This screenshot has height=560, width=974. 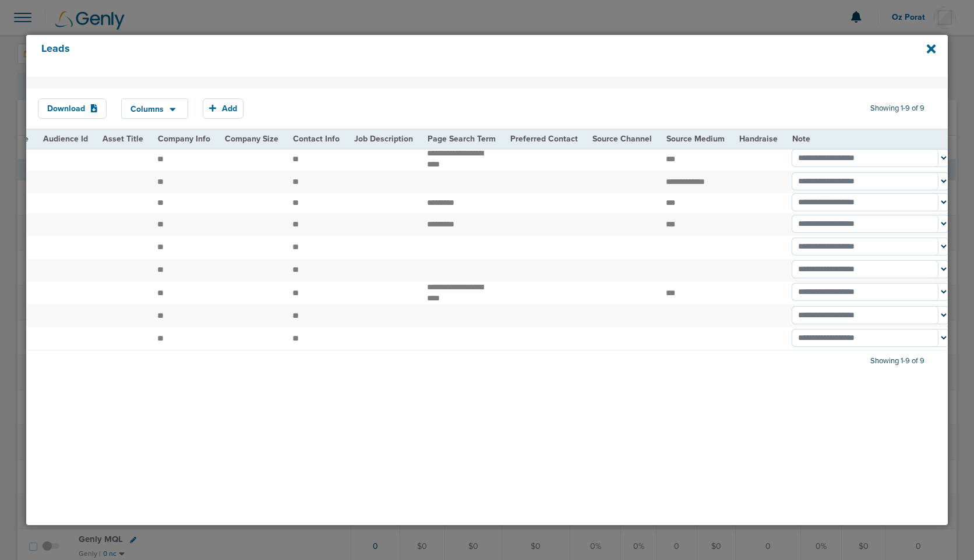 What do you see at coordinates (758, 139) in the screenshot?
I see `th: Handraise` at bounding box center [758, 139].